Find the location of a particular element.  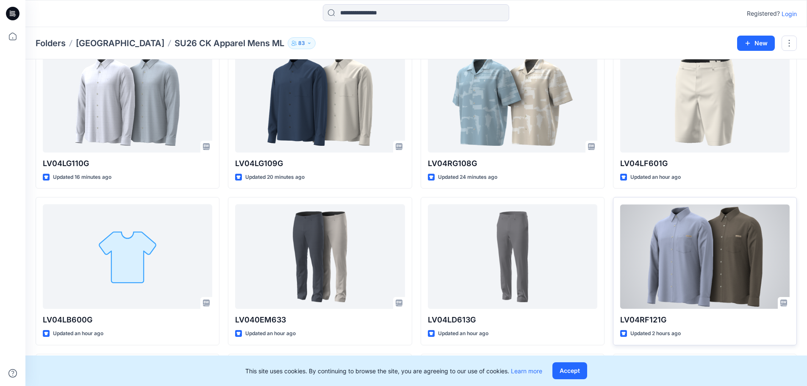

button: 83 is located at coordinates (302, 43).